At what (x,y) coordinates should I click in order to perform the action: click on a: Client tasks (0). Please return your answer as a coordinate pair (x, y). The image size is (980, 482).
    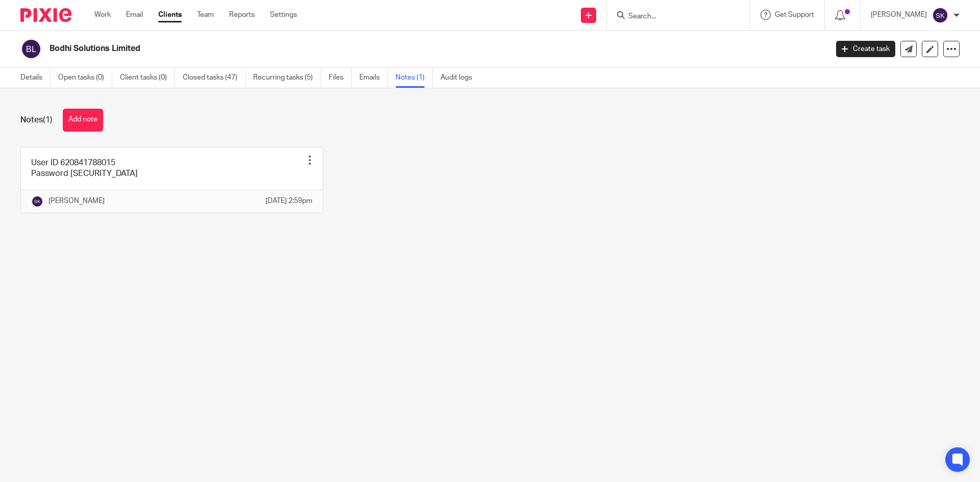
    Looking at the image, I should click on (148, 77).